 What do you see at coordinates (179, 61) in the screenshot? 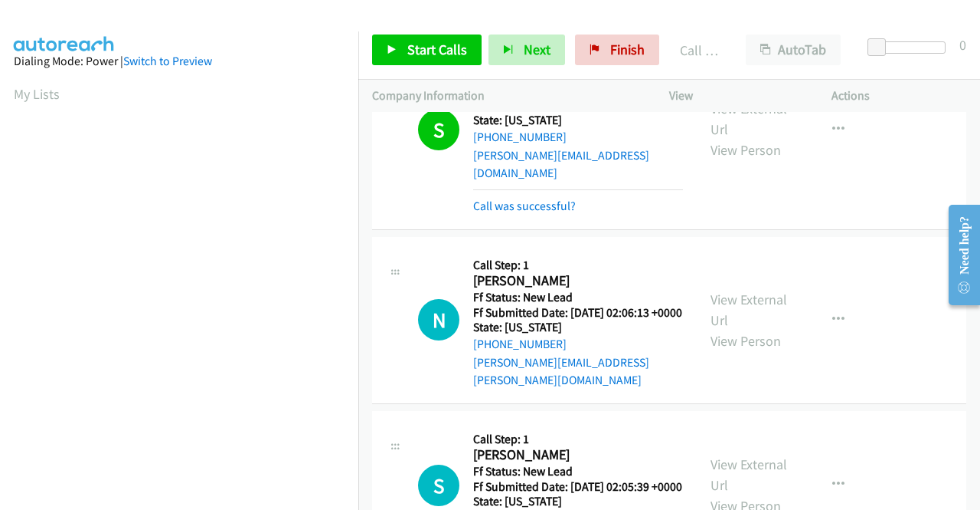
I see `div: Dialing Mode: Power |` at bounding box center [179, 61].